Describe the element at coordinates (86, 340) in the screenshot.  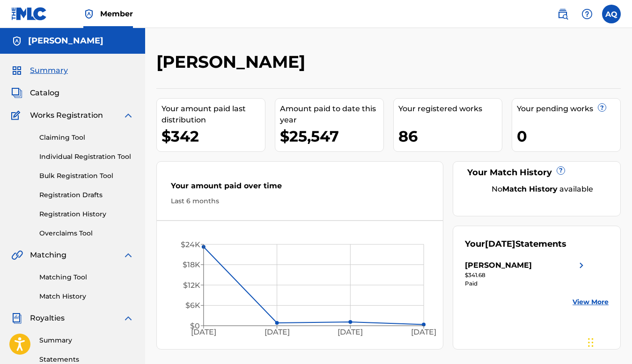
I see `a: Summary` at that location.